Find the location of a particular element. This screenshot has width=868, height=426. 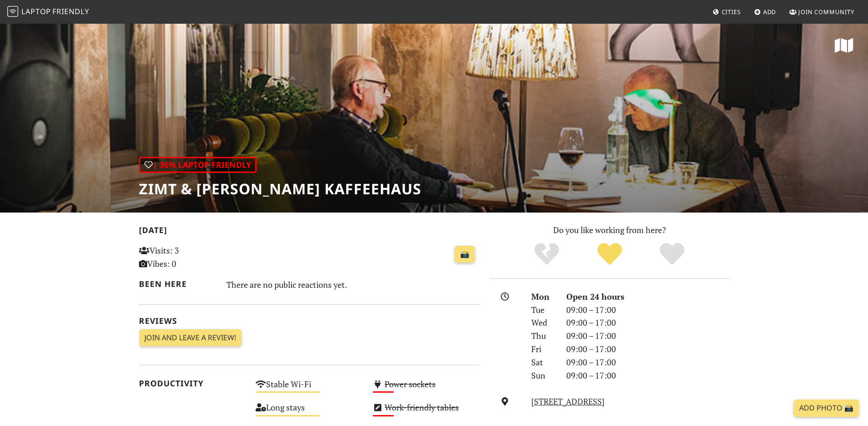

s: Power sockets is located at coordinates (410, 385).